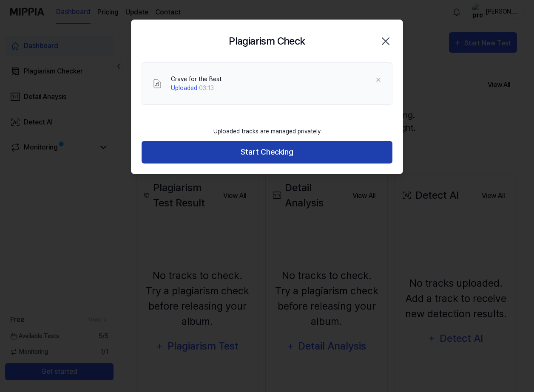 The width and height of the screenshot is (534, 392). Describe the element at coordinates (185, 88) in the screenshot. I see `span: Uploaded` at that location.